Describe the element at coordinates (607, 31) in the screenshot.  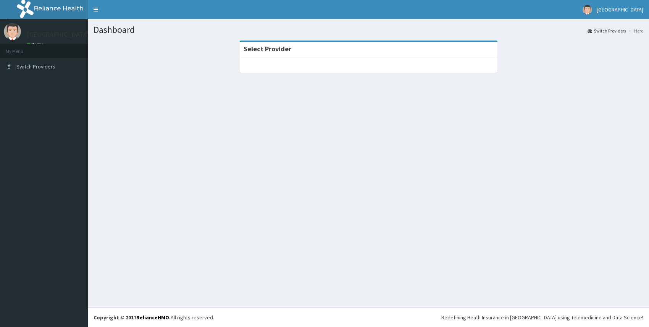
I see `a: Switch Providers` at that location.